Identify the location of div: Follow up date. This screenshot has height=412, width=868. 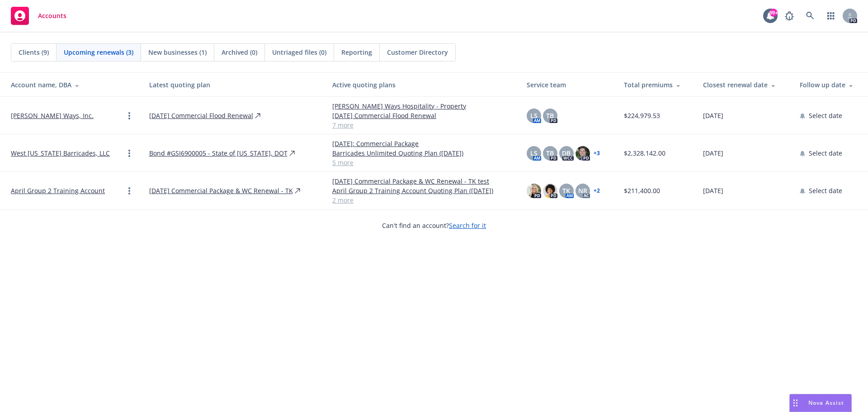
(830, 84).